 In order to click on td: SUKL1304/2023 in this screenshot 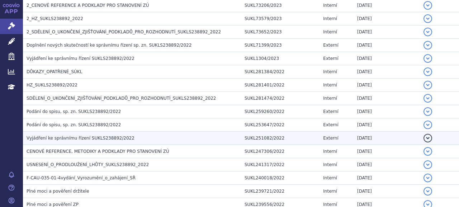, I will do `click(280, 59)`.